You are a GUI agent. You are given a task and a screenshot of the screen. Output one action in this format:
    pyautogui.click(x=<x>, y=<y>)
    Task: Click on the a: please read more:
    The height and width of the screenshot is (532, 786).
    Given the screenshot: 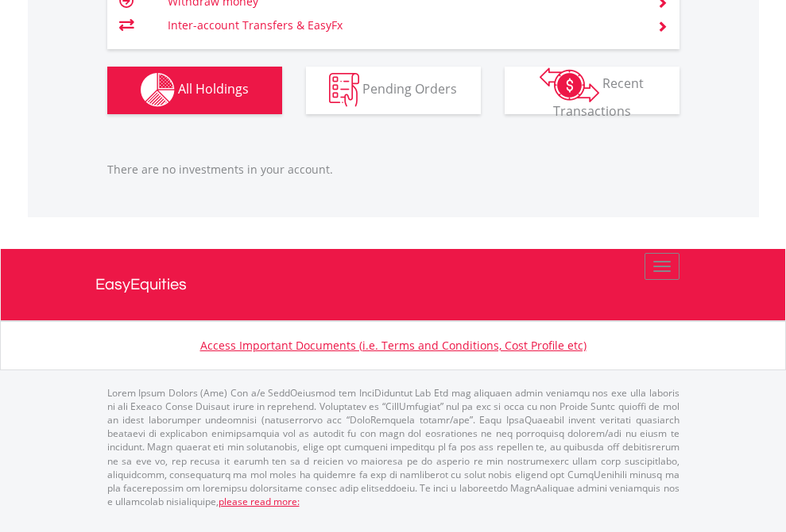 What is the action you would take?
    pyautogui.click(x=259, y=502)
    